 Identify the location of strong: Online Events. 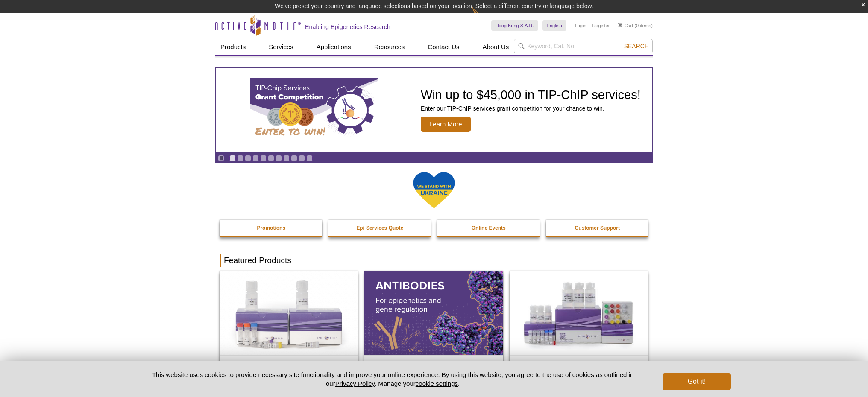
(489, 228).